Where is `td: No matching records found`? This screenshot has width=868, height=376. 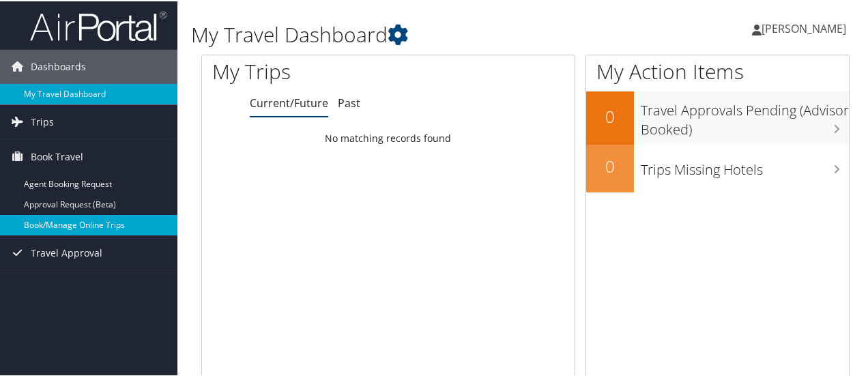
td: No matching records found is located at coordinates (388, 137).